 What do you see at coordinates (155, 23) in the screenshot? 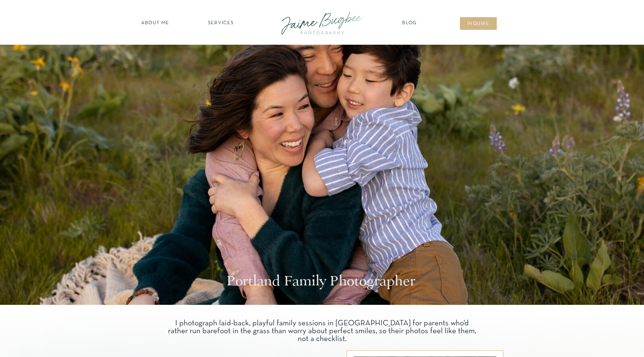
I see `nav: about ME` at bounding box center [155, 23].